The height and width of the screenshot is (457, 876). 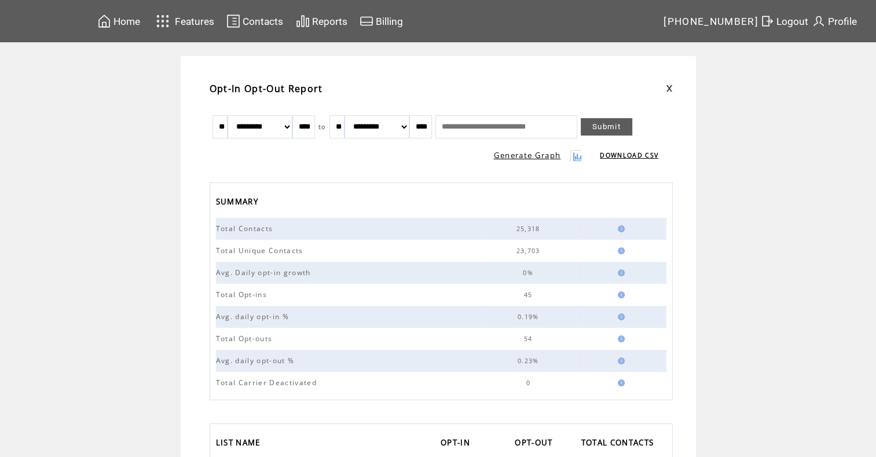 I want to click on a: Home, so click(x=119, y=21).